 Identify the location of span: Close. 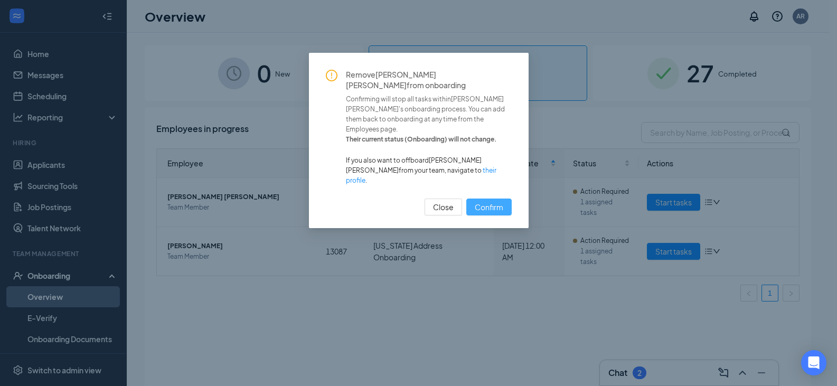
(443, 207).